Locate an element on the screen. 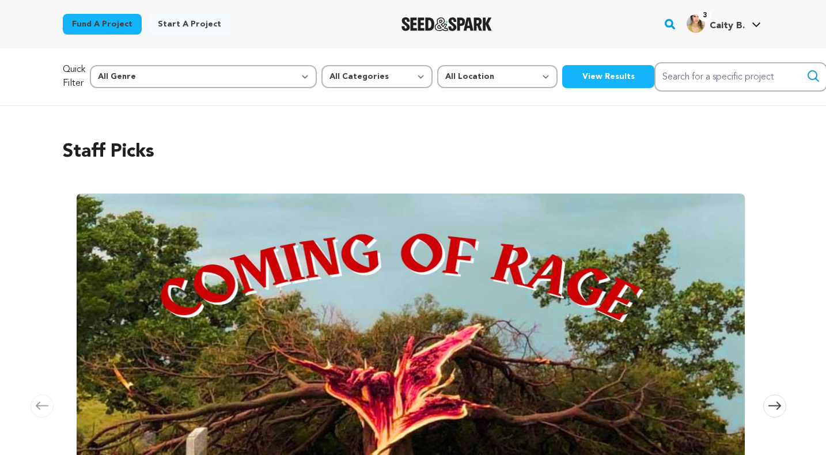 The image size is (826, 455). a: Start a project is located at coordinates (189, 24).